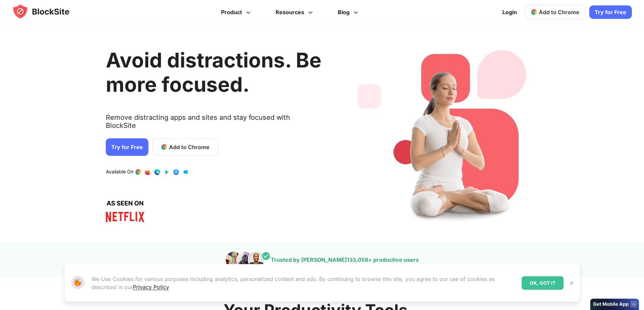  Describe the element at coordinates (571, 283) in the screenshot. I see `button: Close` at that location.